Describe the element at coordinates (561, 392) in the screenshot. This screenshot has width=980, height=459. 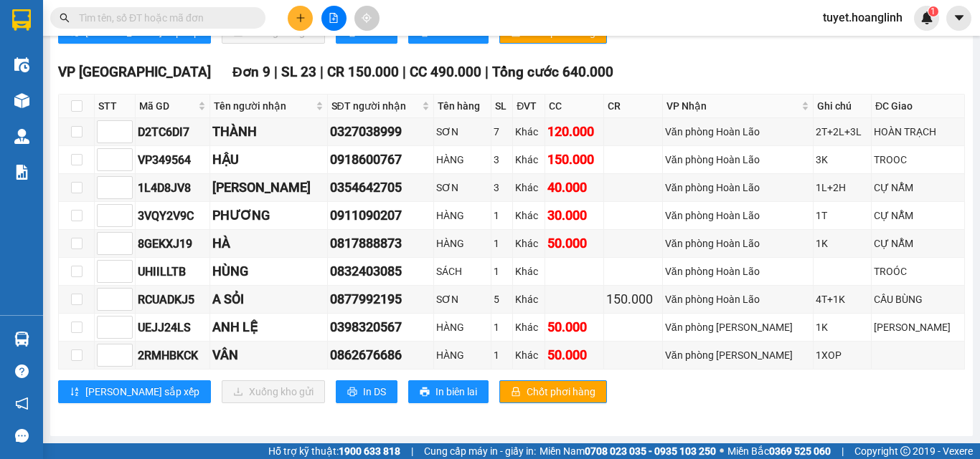
I see `span: Chốt phơi hàng` at that location.